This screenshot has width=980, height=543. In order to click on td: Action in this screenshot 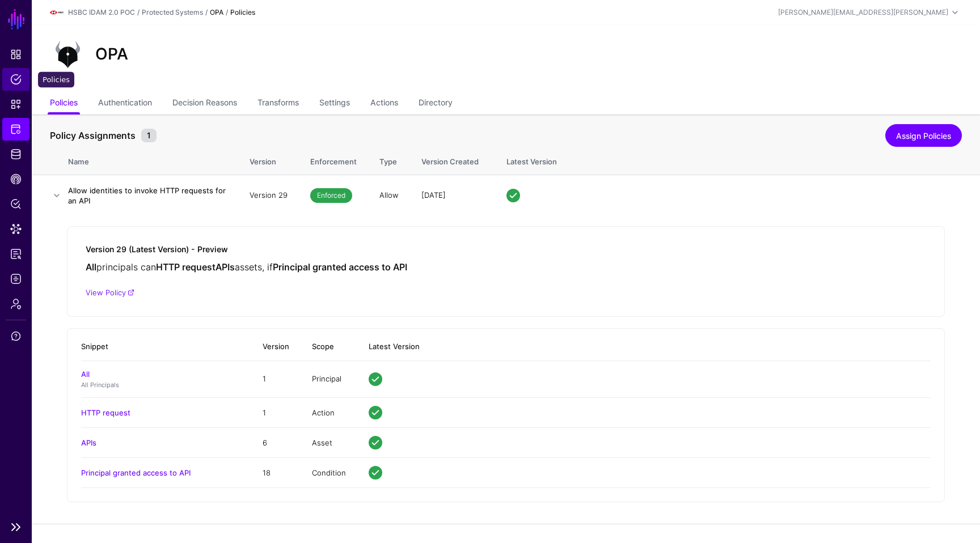, I will do `click(328, 413)`.